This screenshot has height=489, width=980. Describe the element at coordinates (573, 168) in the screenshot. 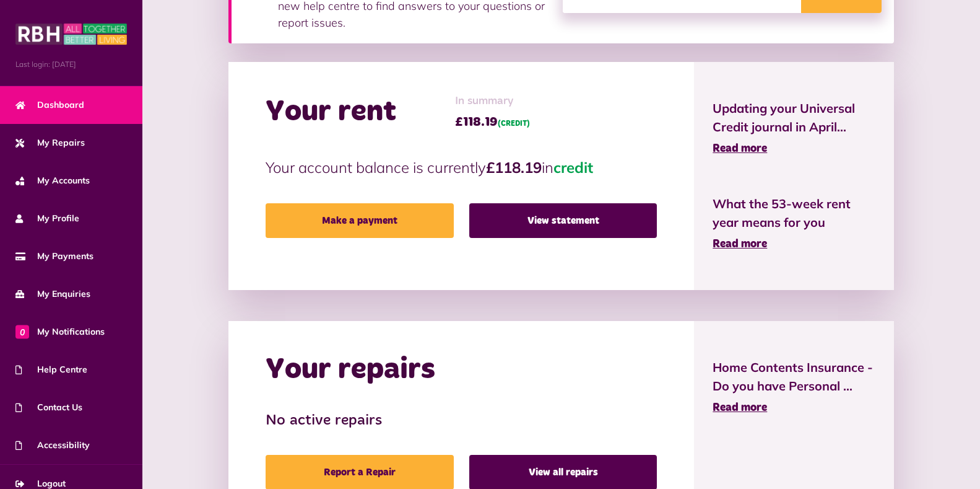

I see `span: credit` at that location.